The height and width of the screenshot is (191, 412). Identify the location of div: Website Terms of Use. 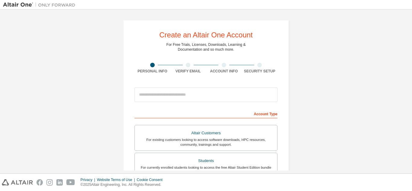
(117, 180).